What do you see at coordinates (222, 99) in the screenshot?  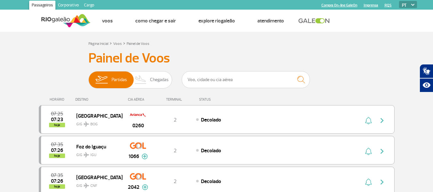 I see `div: STATUS` at bounding box center [222, 99].